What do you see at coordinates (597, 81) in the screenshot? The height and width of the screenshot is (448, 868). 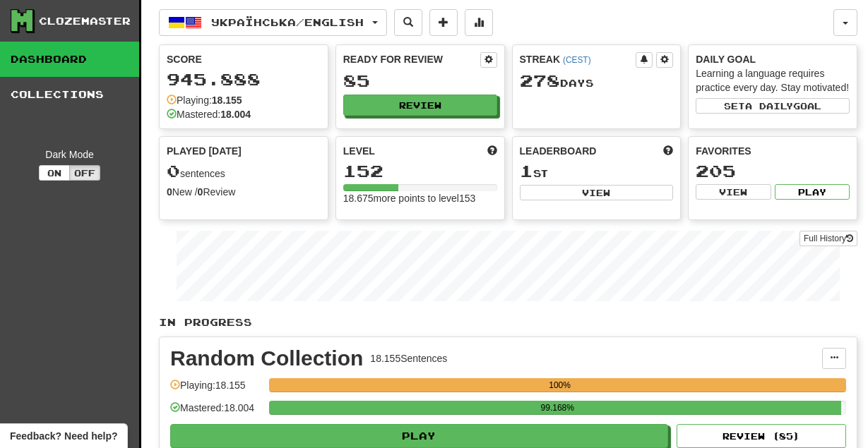 I see `div: Day s` at bounding box center [597, 81].